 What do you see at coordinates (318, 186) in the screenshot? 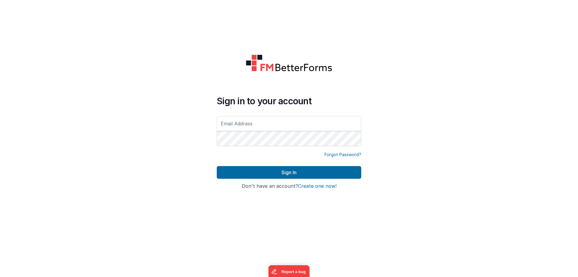
I see `button: Create one now!` at bounding box center [318, 186].